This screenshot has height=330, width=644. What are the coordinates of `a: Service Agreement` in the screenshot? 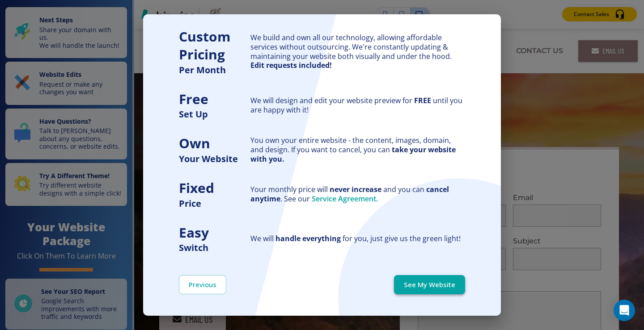 It's located at (344, 199).